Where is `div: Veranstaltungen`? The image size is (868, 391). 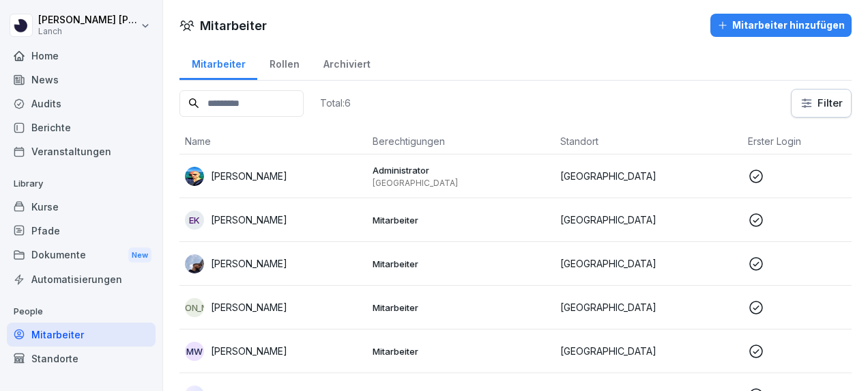 div: Veranstaltungen is located at coordinates (81, 151).